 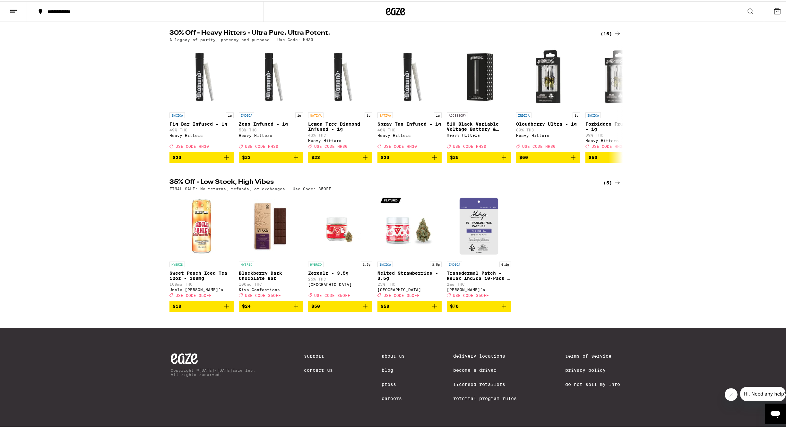 What do you see at coordinates (410, 246) in the screenshot?
I see `a: Open page for Melted Strawberries - 3.5g from Ember Valley` at bounding box center [410, 246].